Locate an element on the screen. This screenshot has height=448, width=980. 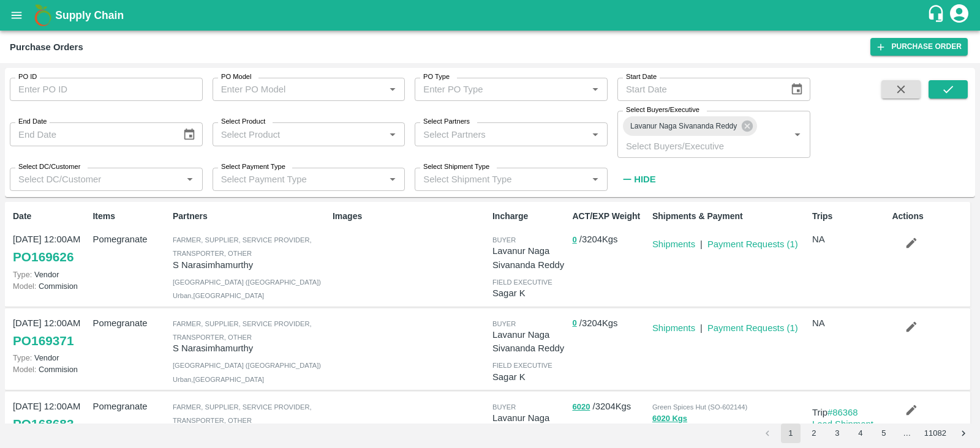
input: End Date is located at coordinates (91, 134).